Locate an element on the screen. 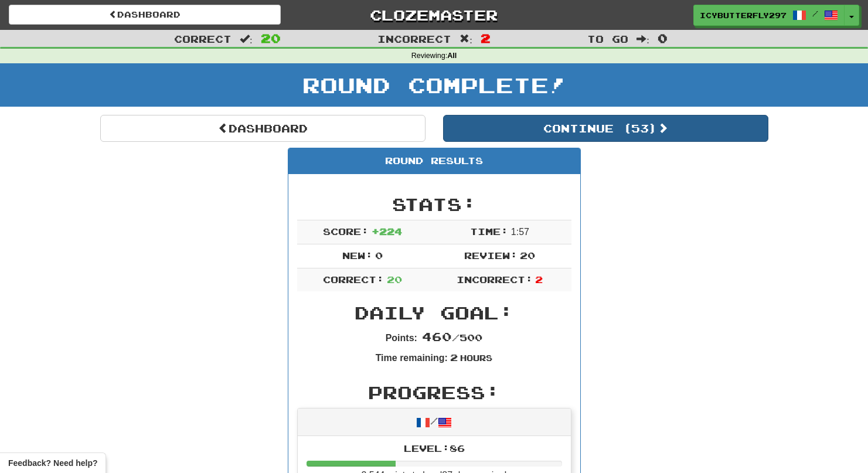  h2: Stats: is located at coordinates (434, 204).